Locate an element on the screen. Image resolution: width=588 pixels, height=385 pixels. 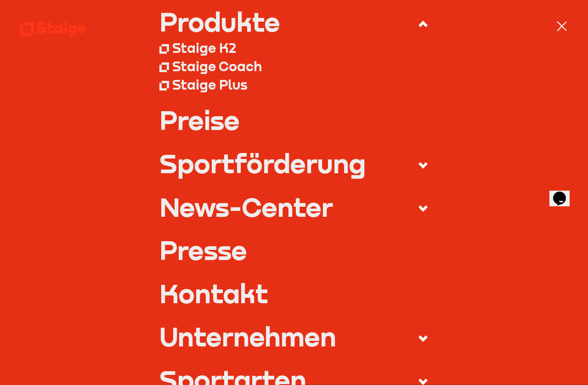
div: Produkte is located at coordinates (220, 22).